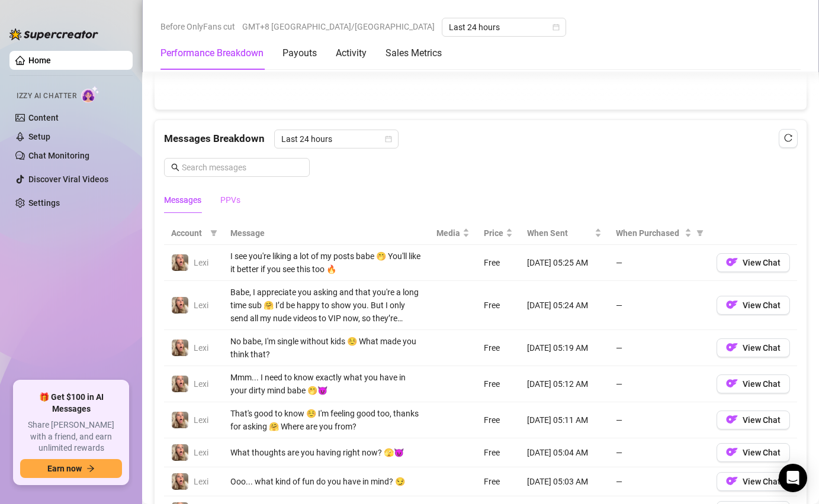 This screenshot has width=819, height=504. I want to click on div: Messages, so click(182, 200).